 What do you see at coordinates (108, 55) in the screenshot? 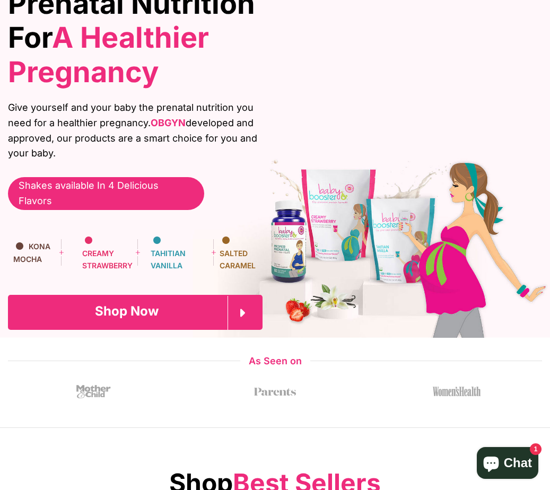
I see `span: A Healthier Pregnancy` at bounding box center [108, 55].